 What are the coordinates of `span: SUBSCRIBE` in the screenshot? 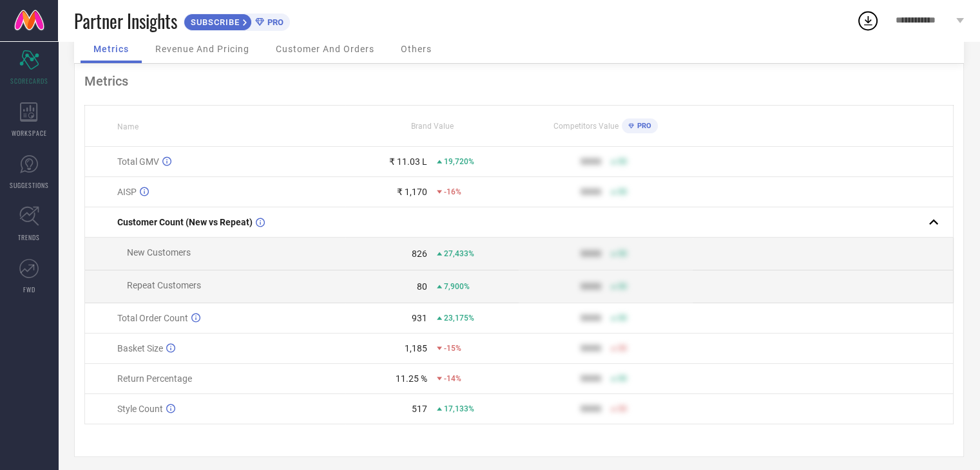 It's located at (214, 22).